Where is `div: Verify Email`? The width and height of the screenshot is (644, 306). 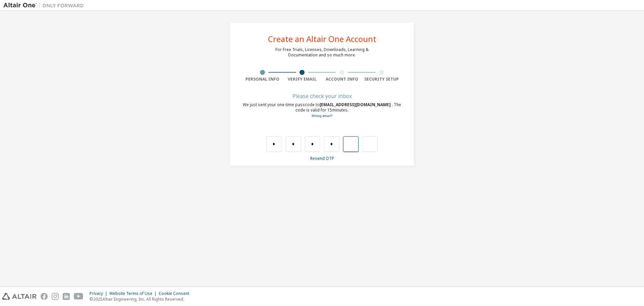
div: Verify Email is located at coordinates (302, 79).